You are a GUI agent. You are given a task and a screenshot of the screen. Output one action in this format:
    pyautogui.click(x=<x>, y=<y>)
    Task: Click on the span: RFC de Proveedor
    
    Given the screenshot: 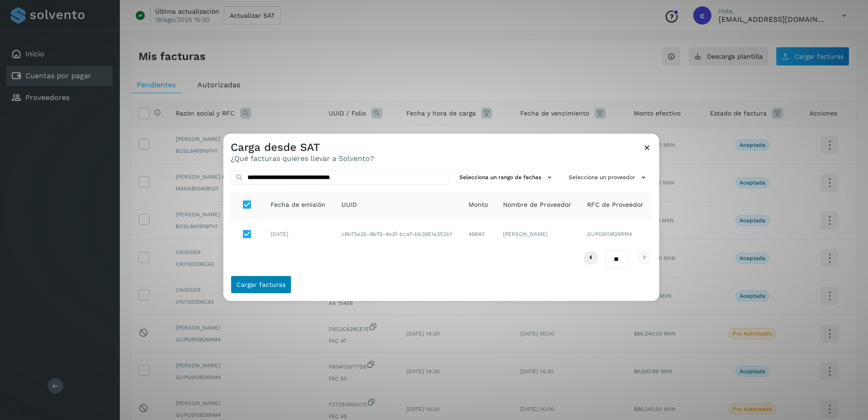 What is the action you would take?
    pyautogui.click(x=615, y=205)
    